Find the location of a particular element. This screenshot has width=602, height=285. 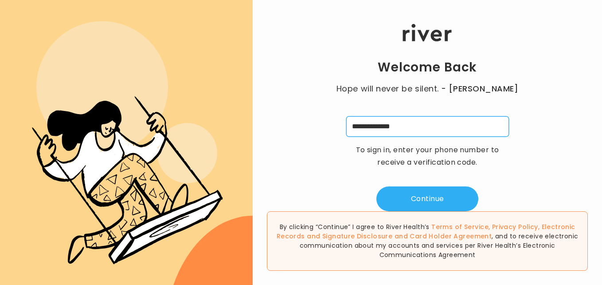

p: Hope will never be silent. is located at coordinates (428, 89).